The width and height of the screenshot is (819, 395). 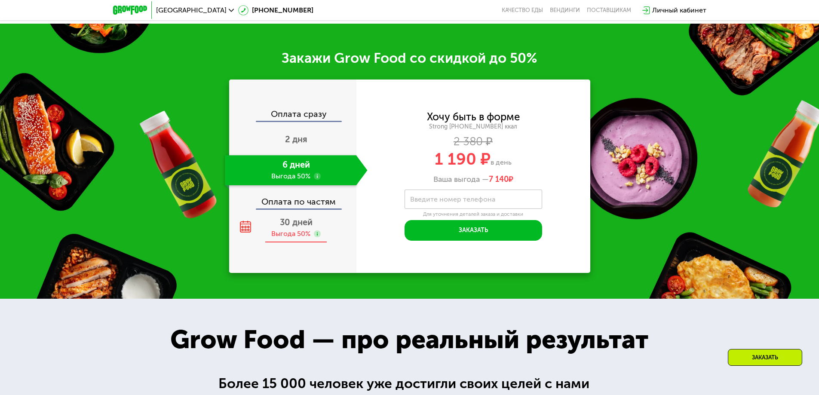 I want to click on div: поставщикам, so click(x=609, y=10).